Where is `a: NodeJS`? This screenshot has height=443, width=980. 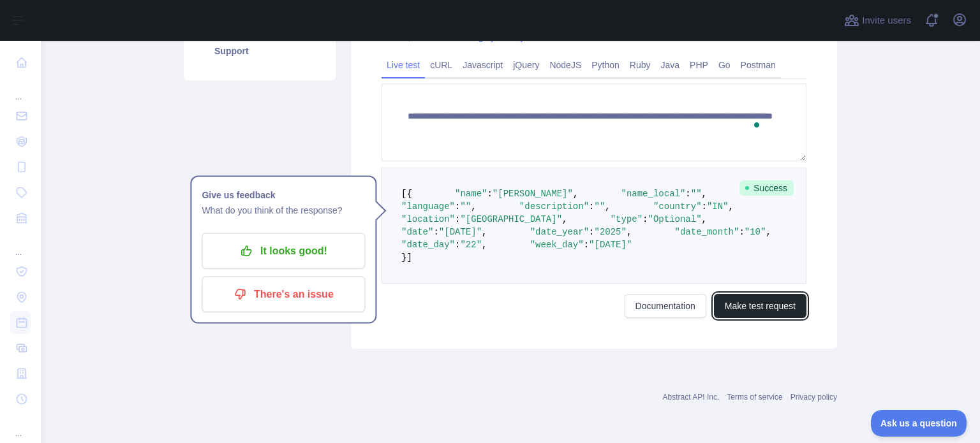
a: NodeJS is located at coordinates (565, 65).